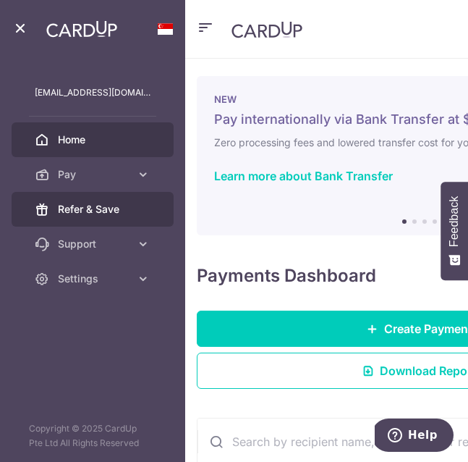 The width and height of the screenshot is (468, 462). I want to click on span: Support, so click(94, 244).